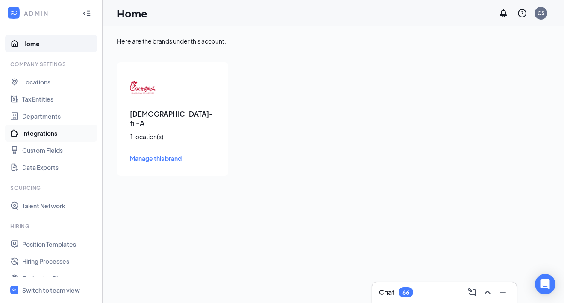 Image resolution: width=564 pixels, height=303 pixels. I want to click on button: Minimize, so click(503, 293).